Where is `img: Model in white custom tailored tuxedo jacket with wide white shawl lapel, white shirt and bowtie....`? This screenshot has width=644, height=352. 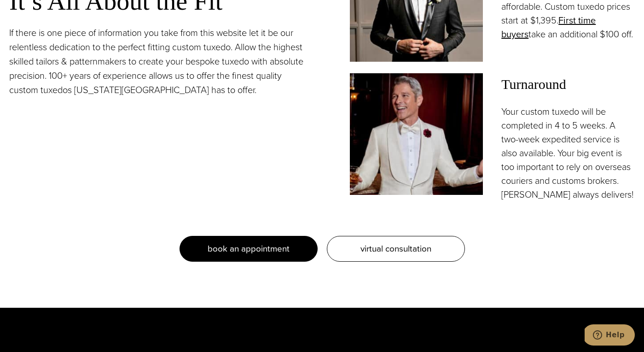
img: Model in white custom tailored tuxedo jacket with wide white shawl lapel, white shirt and bowtie.... is located at coordinates (416, 134).